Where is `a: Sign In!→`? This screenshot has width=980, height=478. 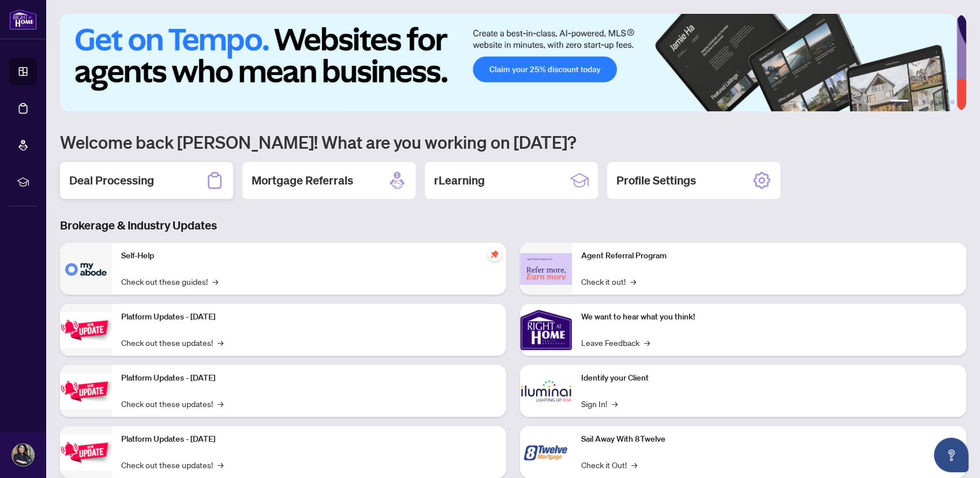 a: Sign In!→ is located at coordinates (599, 404).